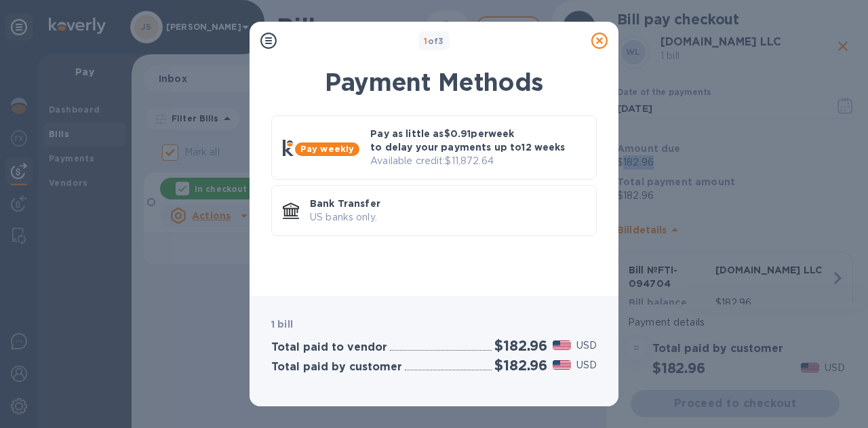  I want to click on h3: Total paid to vendor, so click(329, 347).